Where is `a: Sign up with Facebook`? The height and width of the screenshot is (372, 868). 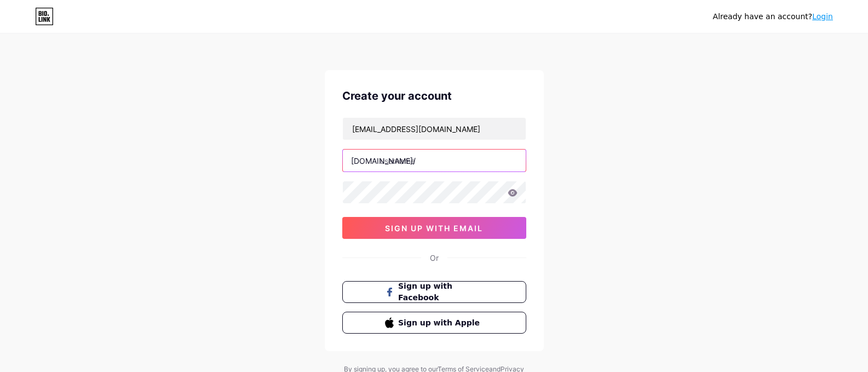 a: Sign up with Facebook is located at coordinates (434, 292).